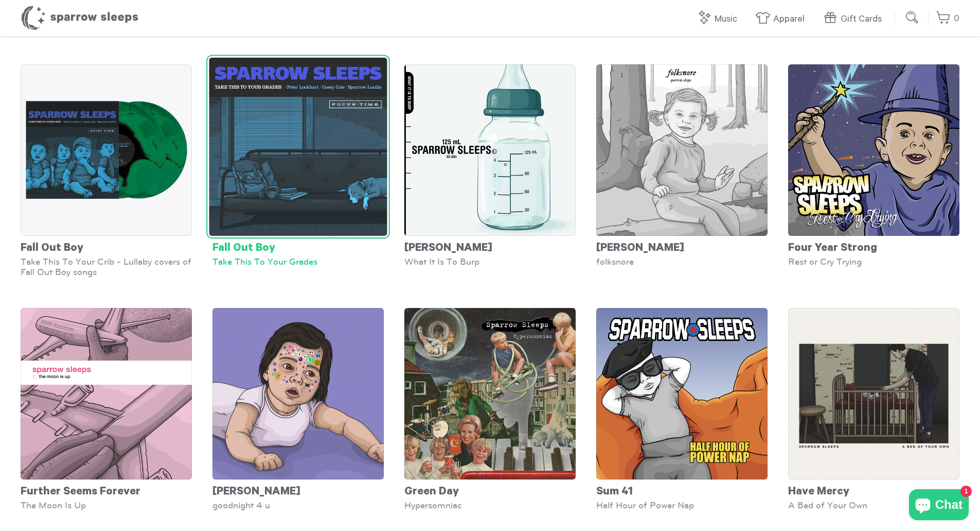 The height and width of the screenshot is (531, 980). I want to click on a: Fall Out Boy Take This To Your Grades, so click(298, 165).